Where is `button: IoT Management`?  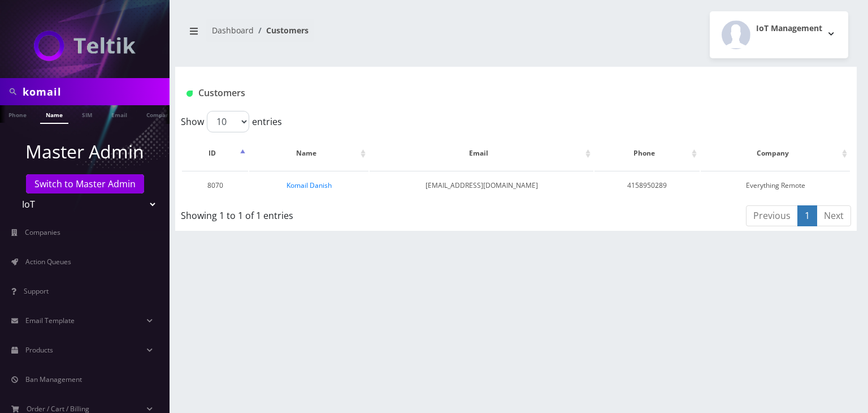
button: IoT Management is located at coordinates (779, 35).